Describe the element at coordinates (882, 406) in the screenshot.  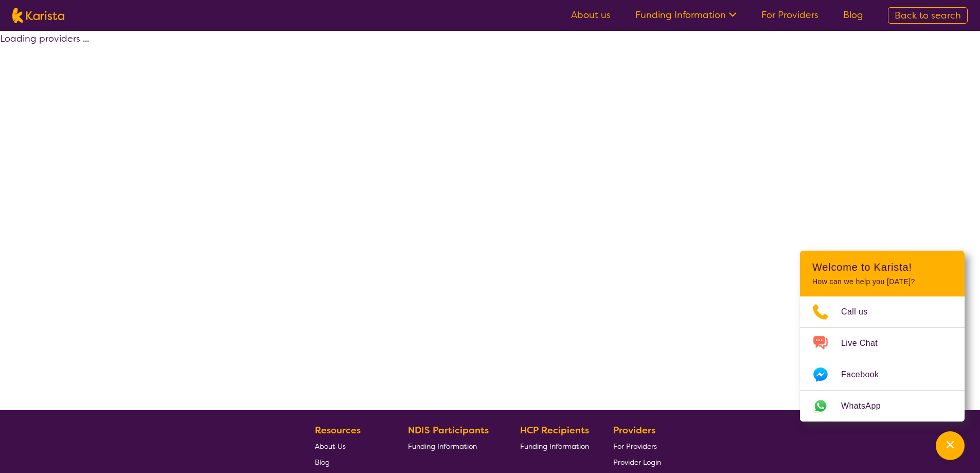
I see `a: Web link opens in a new tab.` at that location.